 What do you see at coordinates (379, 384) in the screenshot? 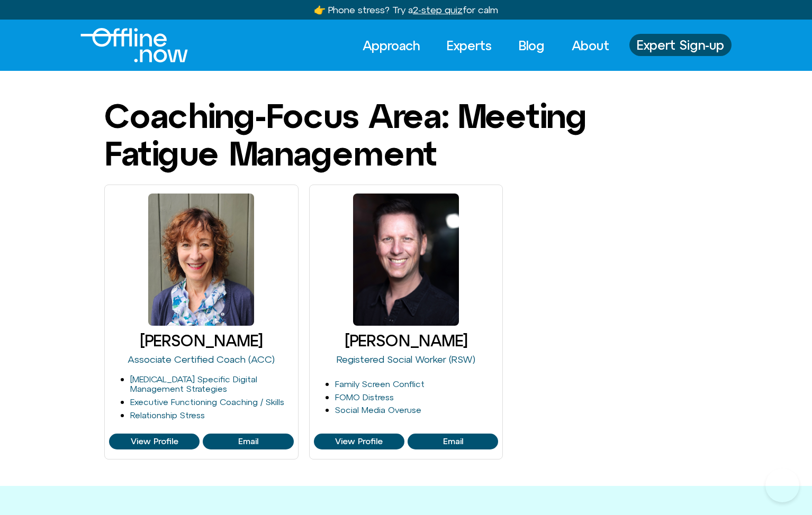
I see `a: Family Screen Conflict` at bounding box center [379, 384].